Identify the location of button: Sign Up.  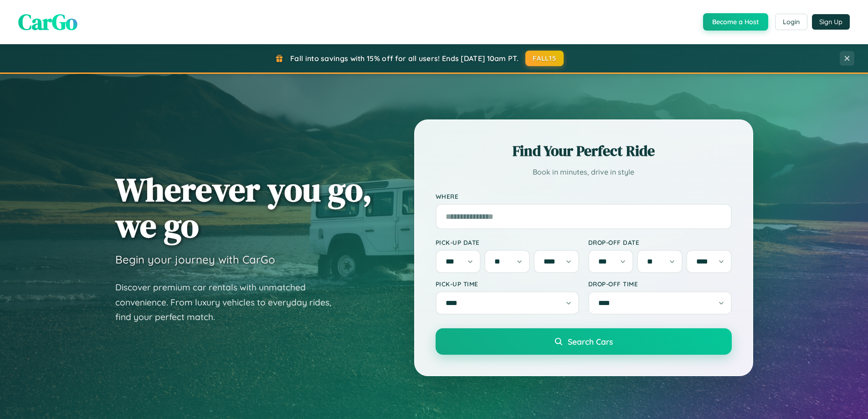
(830, 22).